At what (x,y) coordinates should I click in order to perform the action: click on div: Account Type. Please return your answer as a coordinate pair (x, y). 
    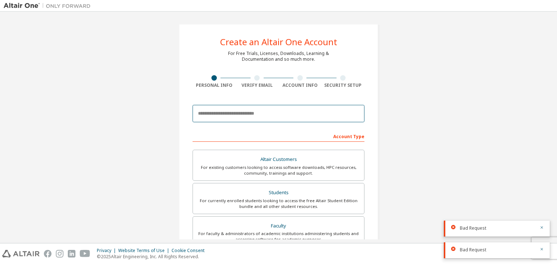
    Looking at the image, I should click on (278, 136).